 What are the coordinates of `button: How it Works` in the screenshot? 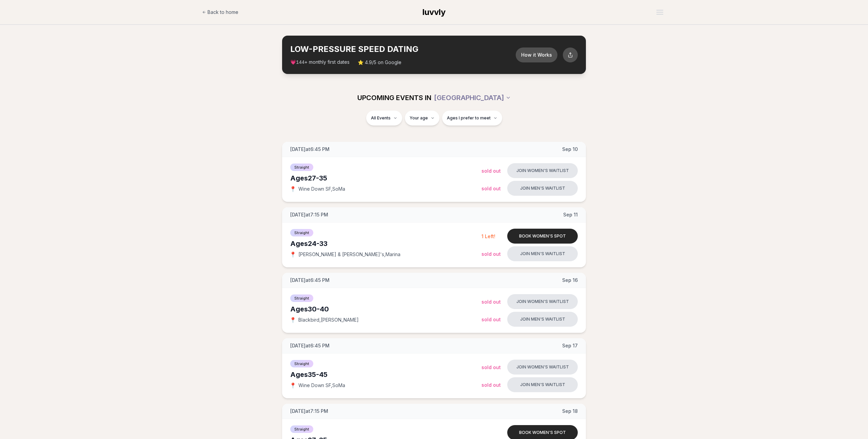 It's located at (536, 55).